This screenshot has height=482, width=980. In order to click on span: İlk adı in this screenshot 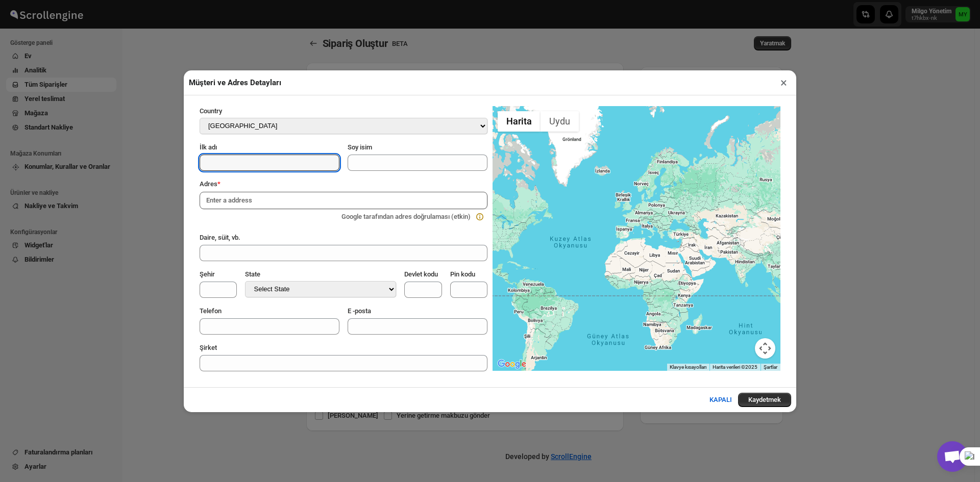, I will do `click(208, 147)`.